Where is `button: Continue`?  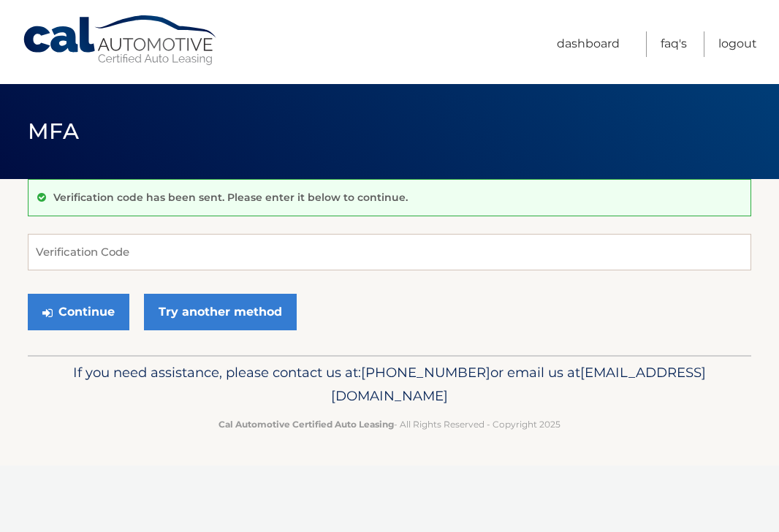 button: Continue is located at coordinates (78, 312).